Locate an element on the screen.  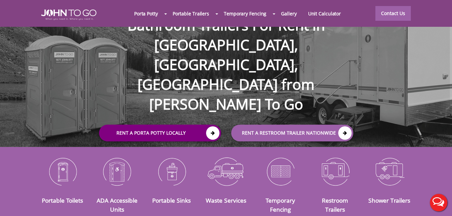
a: Rent a Porta Potty Locally is located at coordinates (160, 133).